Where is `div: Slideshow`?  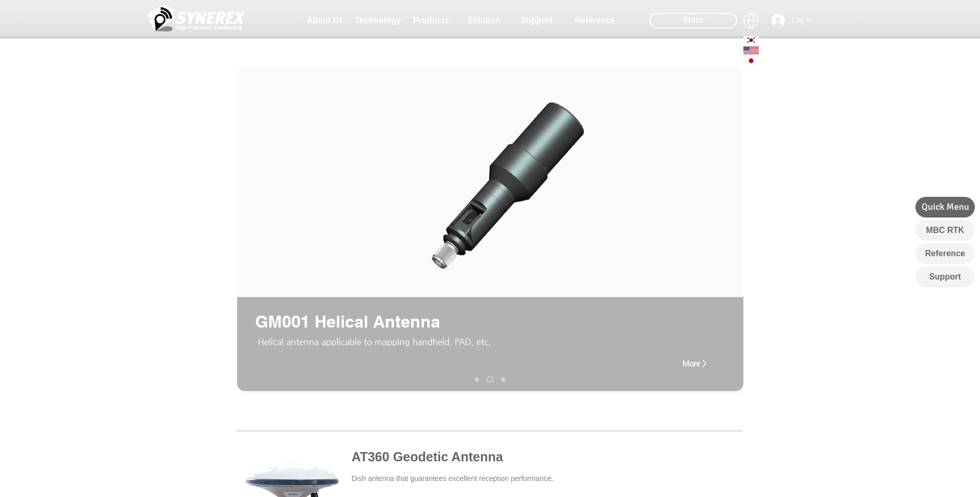 div: Slideshow is located at coordinates (490, 231).